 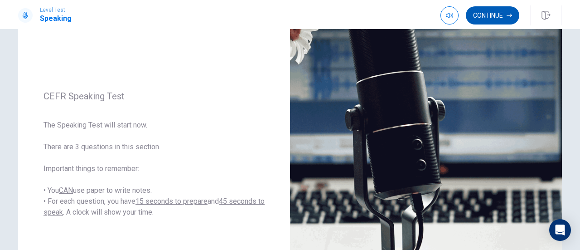 What do you see at coordinates (154, 96) in the screenshot?
I see `span: CEFR Speaking Test` at bounding box center [154, 96].